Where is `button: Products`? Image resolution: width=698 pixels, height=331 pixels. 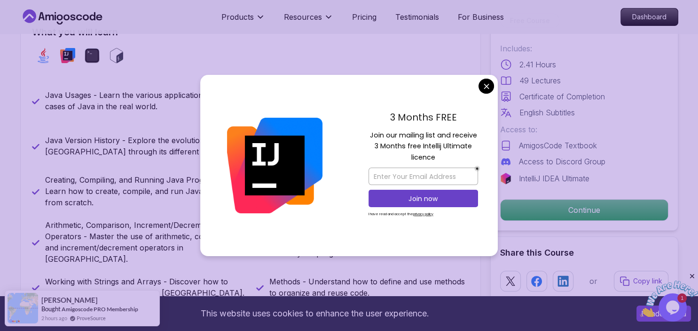
button: Products is located at coordinates (243, 21).